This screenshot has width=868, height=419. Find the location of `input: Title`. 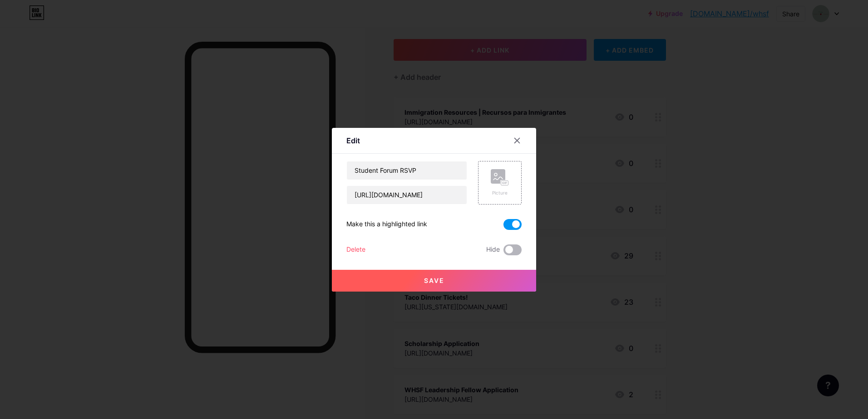

input: Title is located at coordinates (407, 170).